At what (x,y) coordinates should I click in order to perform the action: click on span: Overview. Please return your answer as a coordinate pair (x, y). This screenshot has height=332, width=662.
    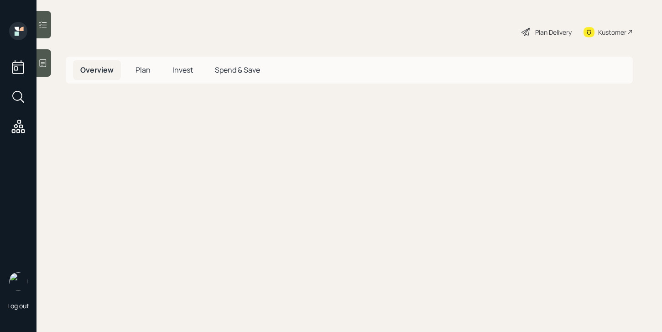
    Looking at the image, I should click on (97, 70).